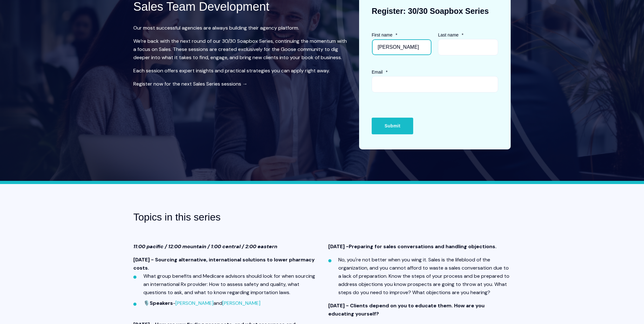  Describe the element at coordinates (206, 246) in the screenshot. I see `strong: 11:00 pacific / 12:00 mountain / 1:00 central / 2:00 eastern` at that location.